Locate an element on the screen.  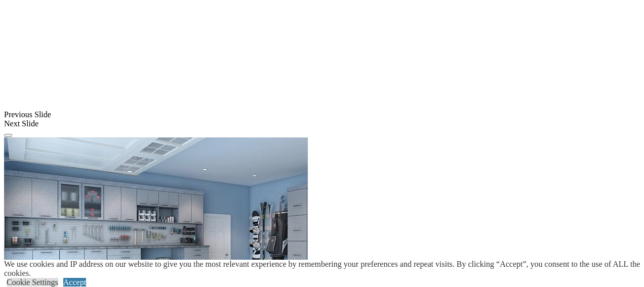
a: Cookie Settings is located at coordinates (33, 282).